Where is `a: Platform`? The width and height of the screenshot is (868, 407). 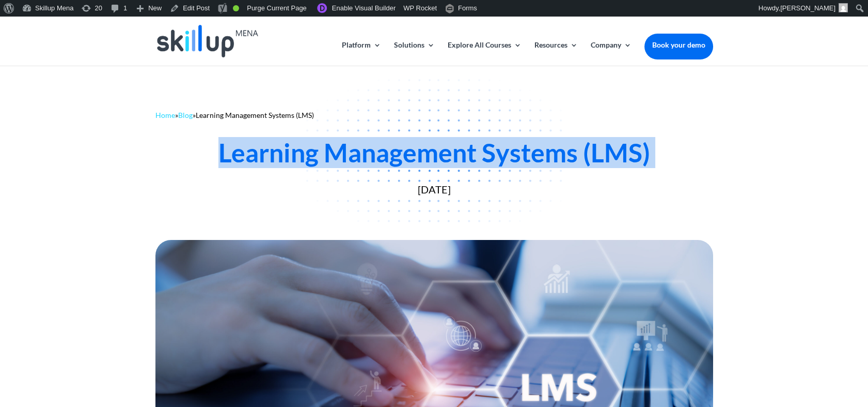 a: Platform is located at coordinates (361, 53).